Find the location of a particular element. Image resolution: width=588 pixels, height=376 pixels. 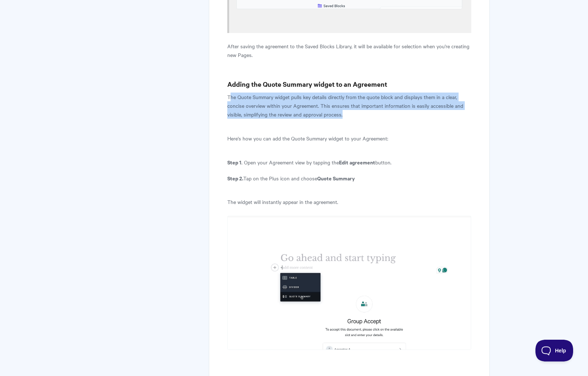

p: The Quote Summary widget pulls key details directly from the quote block and displays them in a c... is located at coordinates (349, 106).